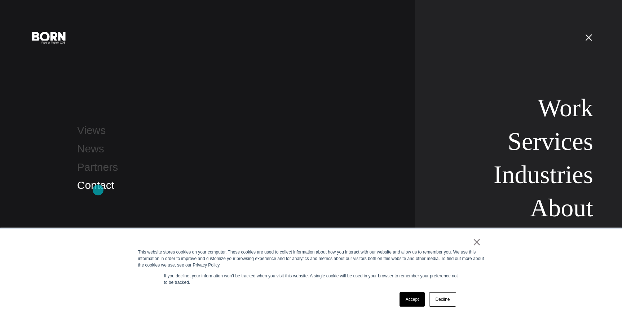 Image resolution: width=622 pixels, height=316 pixels. I want to click on div: This website stores cookies on your computer. These cookies are used to collect information about..., so click(311, 258).